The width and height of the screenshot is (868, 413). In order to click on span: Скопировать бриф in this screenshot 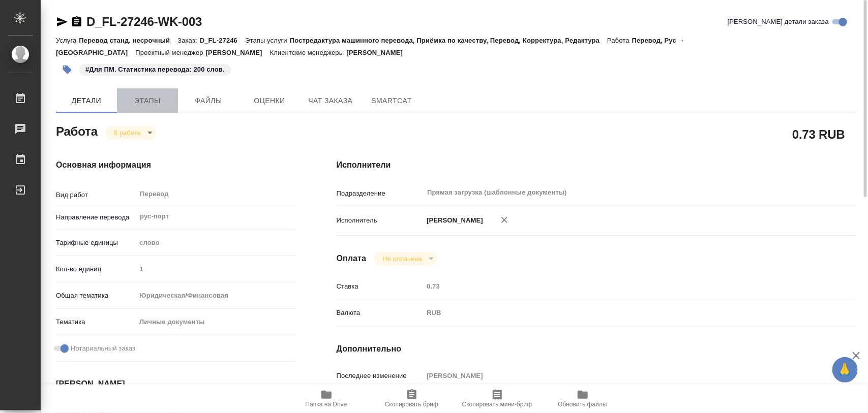, I will do `click(411, 405)`.